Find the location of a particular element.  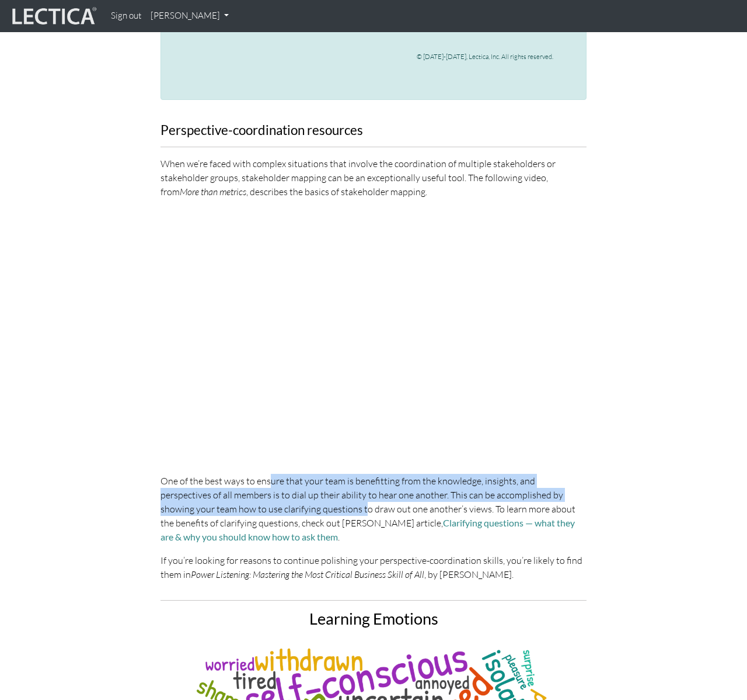

a: Sign out is located at coordinates (126, 15).